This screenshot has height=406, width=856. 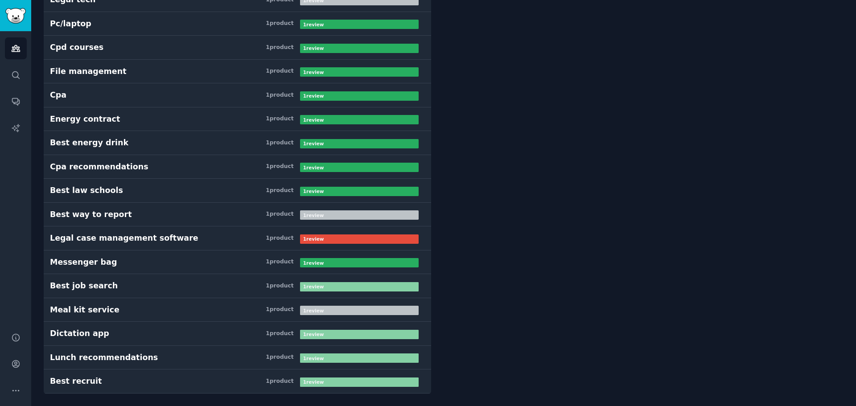 I want to click on div: Best way to report, so click(x=91, y=214).